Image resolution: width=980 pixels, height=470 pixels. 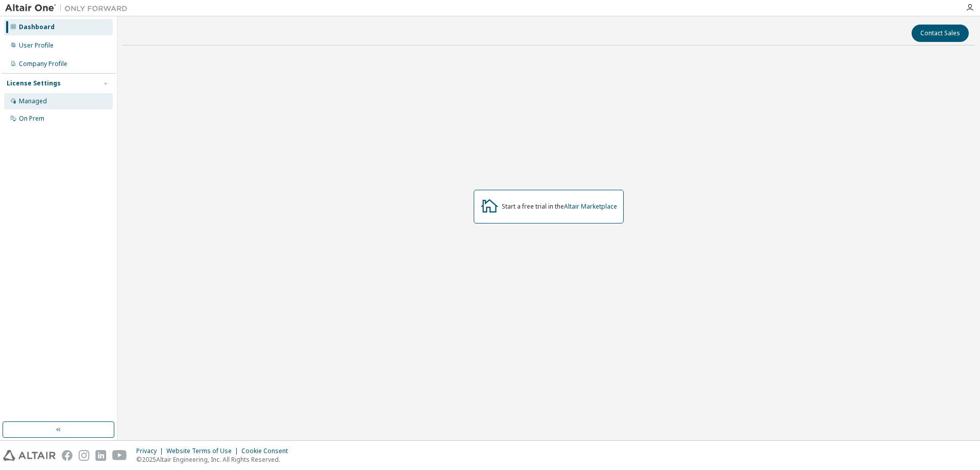 What do you see at coordinates (101, 455) in the screenshot?
I see `img: linkedin.svg` at bounding box center [101, 455].